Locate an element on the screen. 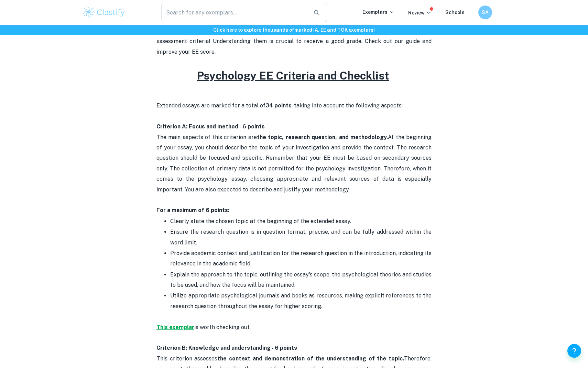 This screenshot has width=588, height=368. h6: Click here to explore thousands of marked IA, EE and TOK exemplars ! is located at coordinates (294, 30).